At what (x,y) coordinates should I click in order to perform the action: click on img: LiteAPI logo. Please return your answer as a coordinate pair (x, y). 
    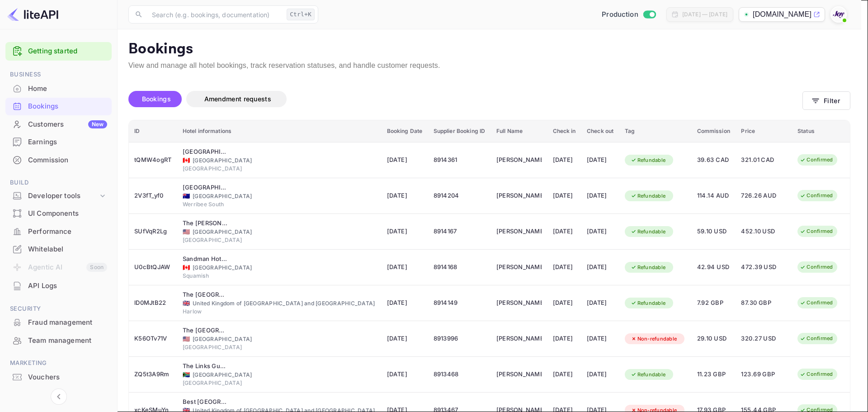
    Looking at the image, I should click on (33, 15).